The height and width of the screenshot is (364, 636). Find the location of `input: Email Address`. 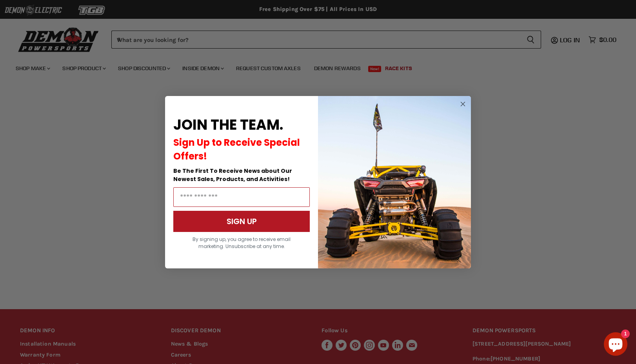

input: Email Address is located at coordinates (242, 197).